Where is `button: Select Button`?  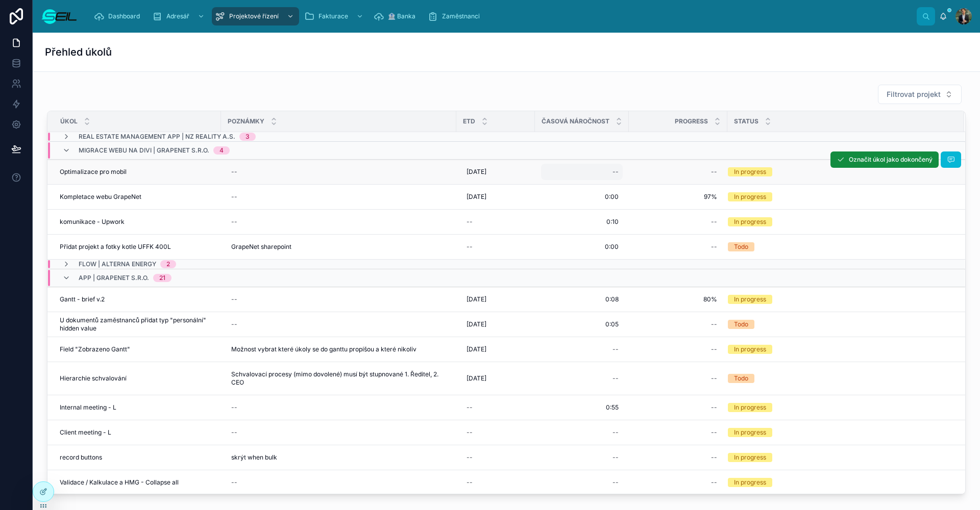 button: Select Button is located at coordinates (920, 94).